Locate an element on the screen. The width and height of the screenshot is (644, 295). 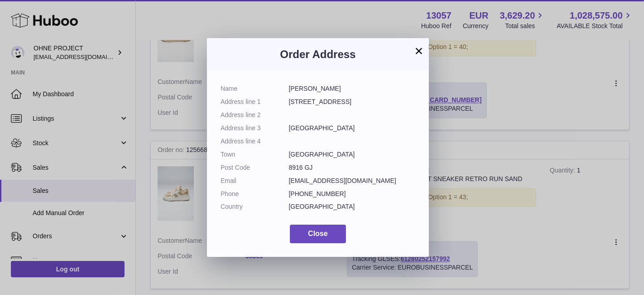
dd: 8916 GJ is located at coordinates (352, 167).